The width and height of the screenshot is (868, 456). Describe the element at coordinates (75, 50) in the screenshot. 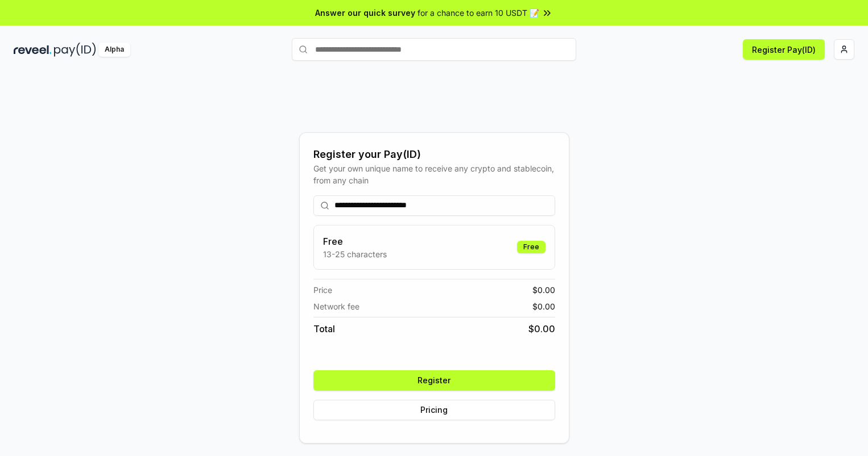

I see `img: pay_id` at that location.